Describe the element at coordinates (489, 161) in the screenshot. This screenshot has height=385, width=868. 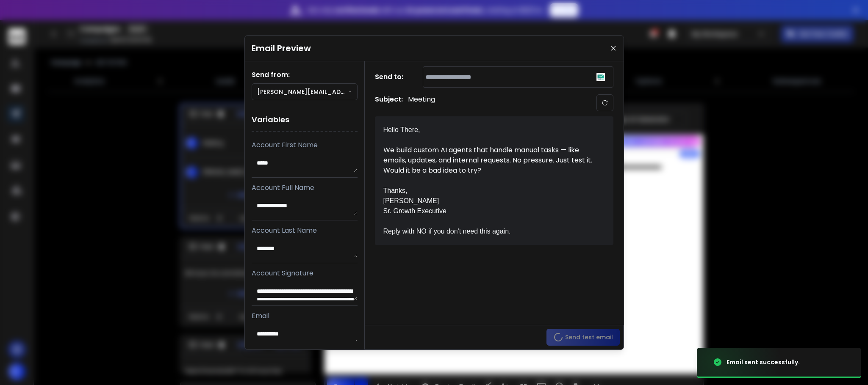
I see `div: We build custom AI agents that handle manual tasks — like emails, updates, and internal requests....` at that location.